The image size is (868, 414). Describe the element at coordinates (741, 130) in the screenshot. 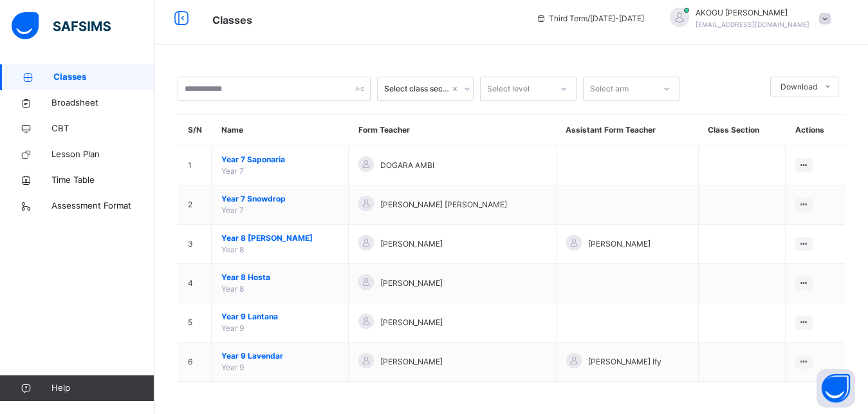

I see `th: Class Section` at that location.